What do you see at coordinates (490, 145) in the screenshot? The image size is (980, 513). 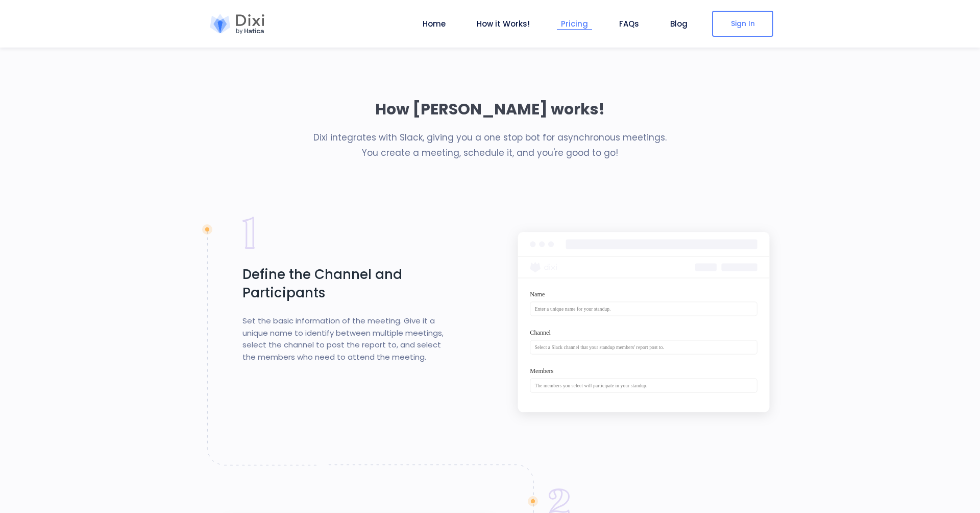 I see `p: Dixi integrates with Slack, giving you a one stop bot for asynchronous meetings. You create a mee...` at bounding box center [490, 145].